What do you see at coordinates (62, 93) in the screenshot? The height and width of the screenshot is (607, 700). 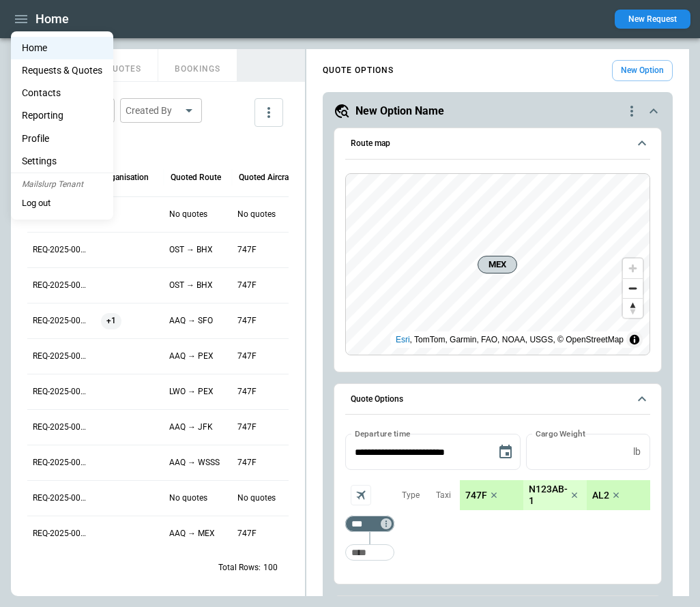 I see `li: Contacts` at bounding box center [62, 93].